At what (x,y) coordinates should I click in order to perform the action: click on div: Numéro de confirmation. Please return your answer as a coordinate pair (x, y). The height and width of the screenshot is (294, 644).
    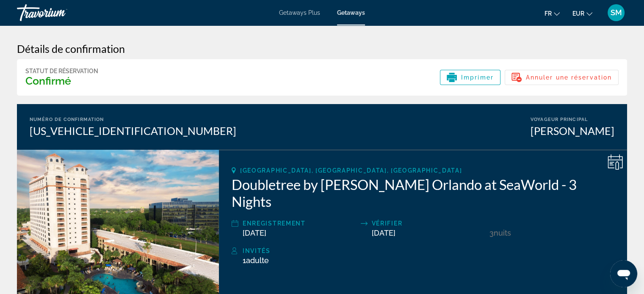
    Looking at the image, I should click on (133, 119).